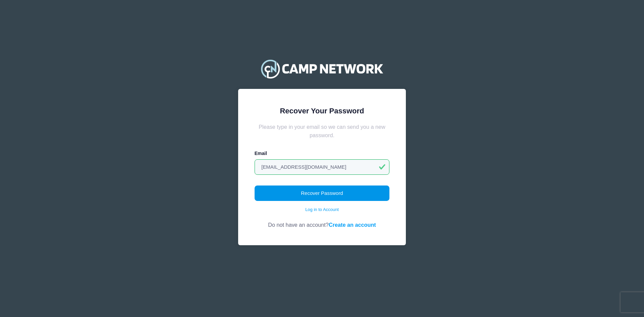 This screenshot has width=644, height=317. Describe the element at coordinates (322, 221) in the screenshot. I see `div: Do not have an account?` at that location.